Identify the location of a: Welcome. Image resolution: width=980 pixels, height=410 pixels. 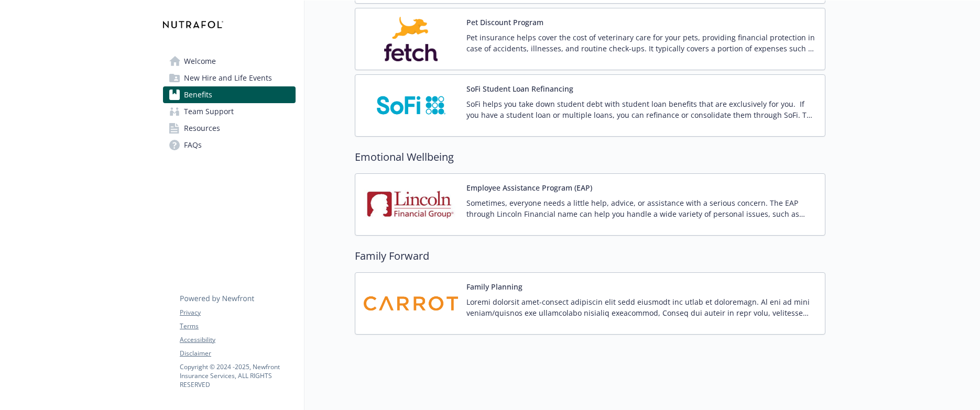
(229, 62).